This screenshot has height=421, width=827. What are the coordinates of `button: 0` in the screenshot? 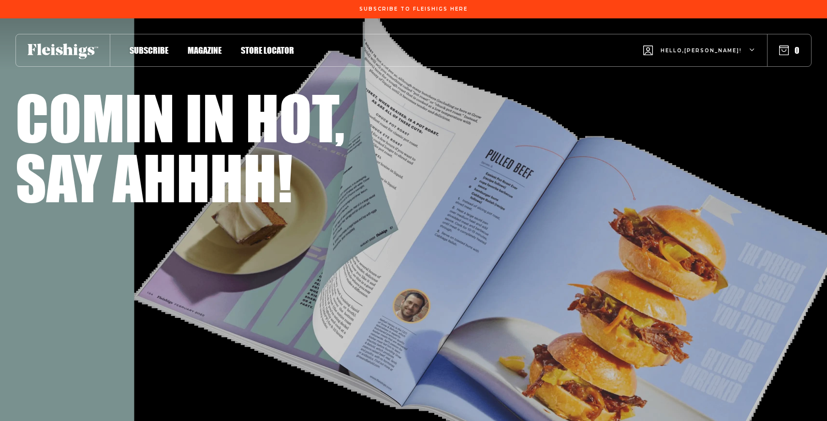 It's located at (789, 50).